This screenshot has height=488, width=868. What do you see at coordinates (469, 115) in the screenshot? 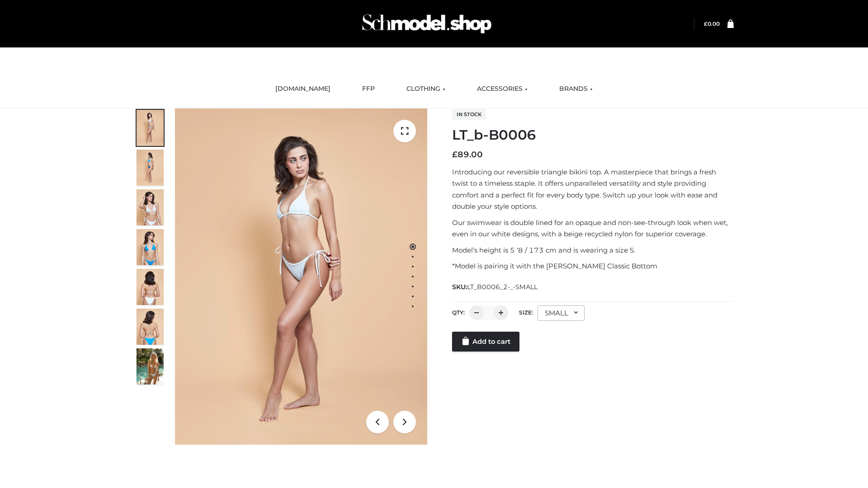
I see `span: In stock` at bounding box center [469, 115].